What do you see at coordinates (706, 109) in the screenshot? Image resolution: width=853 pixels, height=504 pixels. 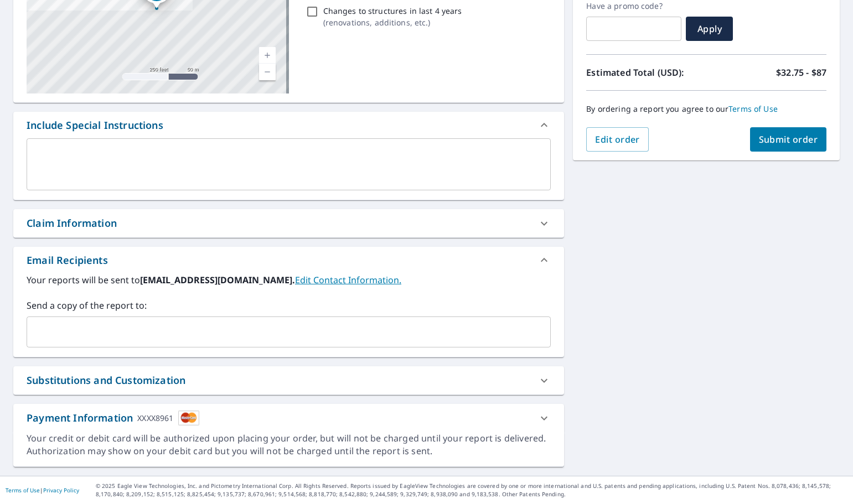 I see `p: By ordering a report you agree to our` at bounding box center [706, 109].